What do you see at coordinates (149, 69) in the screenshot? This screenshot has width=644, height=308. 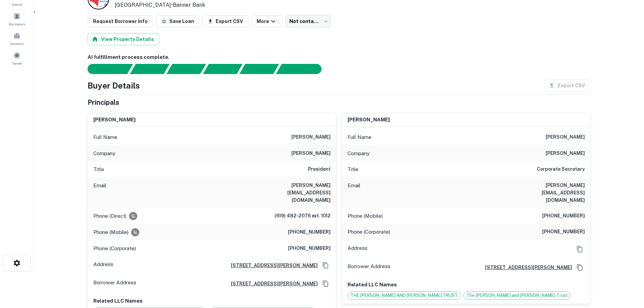 I see `div: Your request is received and processing...` at bounding box center [149, 69].